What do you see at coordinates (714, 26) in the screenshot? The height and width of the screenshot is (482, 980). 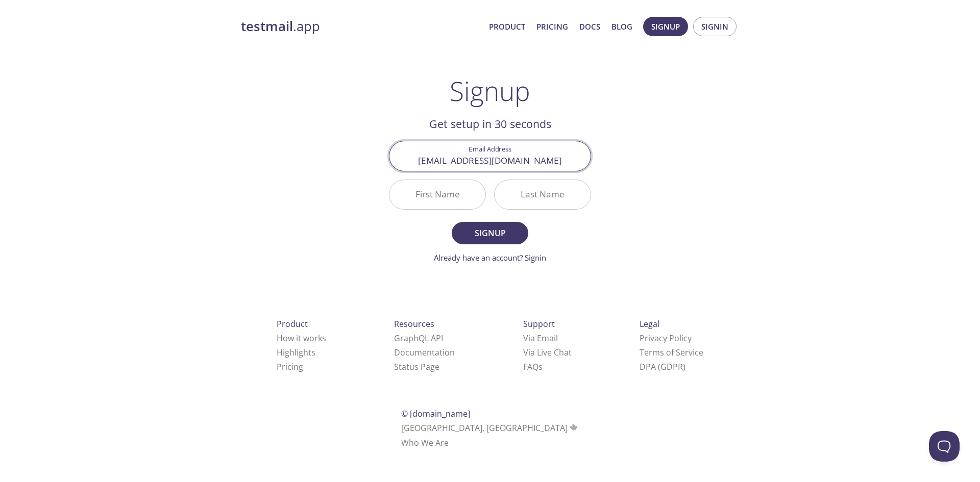 I see `span: Signin` at bounding box center [714, 26].